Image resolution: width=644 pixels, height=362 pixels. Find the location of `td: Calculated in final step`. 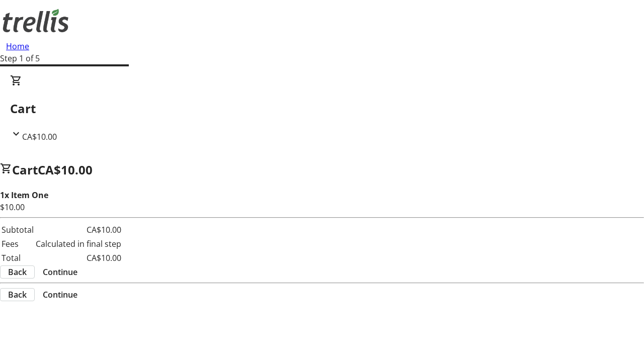

td: Calculated in final step is located at coordinates (78, 244).